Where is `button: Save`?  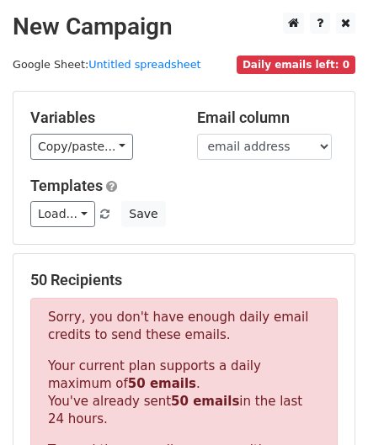 button: Save is located at coordinates (143, 214).